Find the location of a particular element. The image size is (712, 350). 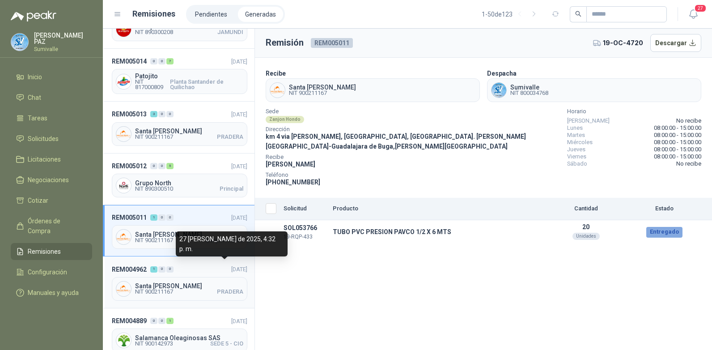

p: 19-RQP-433 is located at coordinates (305, 237).